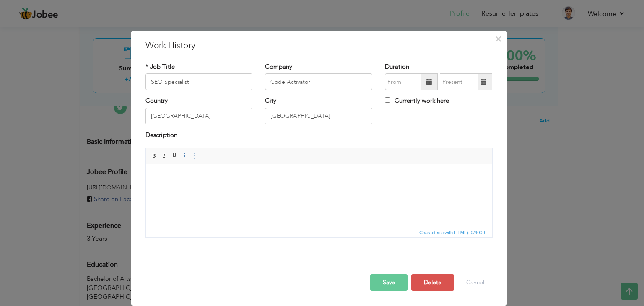 This screenshot has height=306, width=644. Describe the element at coordinates (164, 156) in the screenshot. I see `a: Italic` at that location.